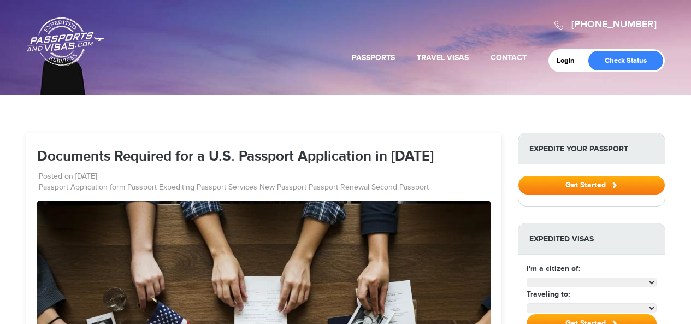 The image size is (691, 324). What do you see at coordinates (400, 188) in the screenshot?
I see `a: Second Passport` at bounding box center [400, 188].